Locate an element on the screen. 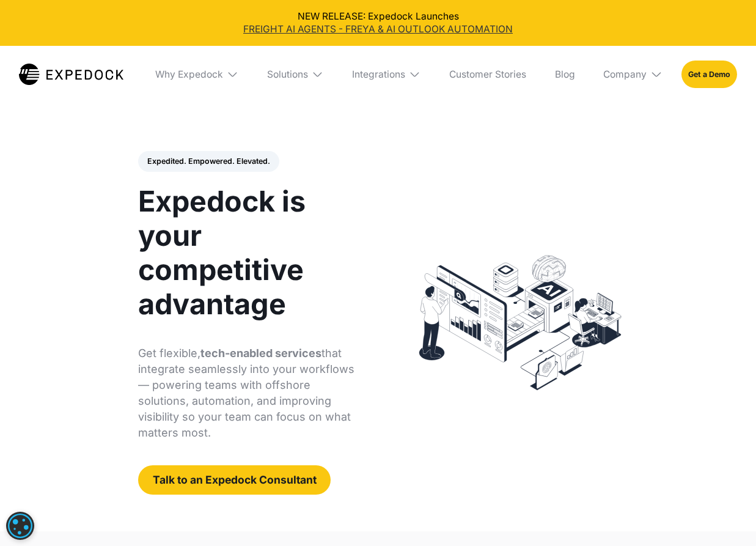 The image size is (756, 546). a: Get a Demo is located at coordinates (709, 74).